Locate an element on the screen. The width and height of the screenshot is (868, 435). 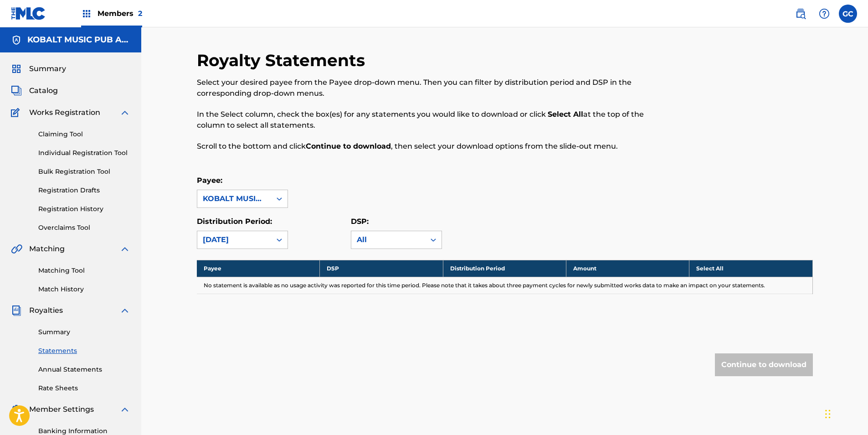
td: No statement is available as no usage activity was reported for this time period. Please note tha... is located at coordinates (505, 285).